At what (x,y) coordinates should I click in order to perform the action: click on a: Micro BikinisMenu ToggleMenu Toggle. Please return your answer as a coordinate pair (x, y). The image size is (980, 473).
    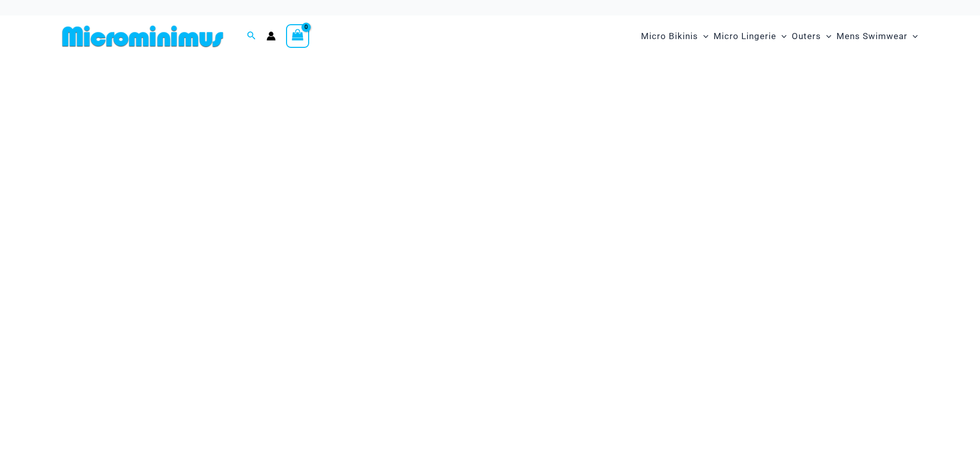
    Looking at the image, I should click on (674, 36).